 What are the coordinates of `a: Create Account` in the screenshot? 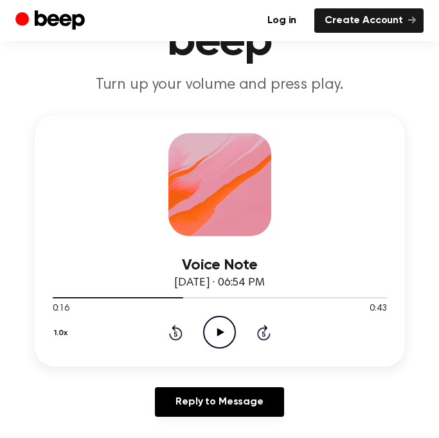 It's located at (369, 21).